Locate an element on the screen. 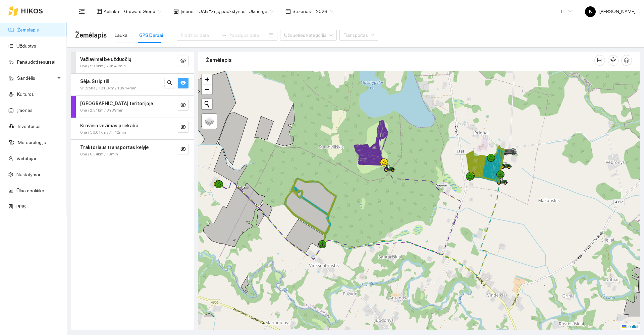  span: 2026 is located at coordinates (325, 11).